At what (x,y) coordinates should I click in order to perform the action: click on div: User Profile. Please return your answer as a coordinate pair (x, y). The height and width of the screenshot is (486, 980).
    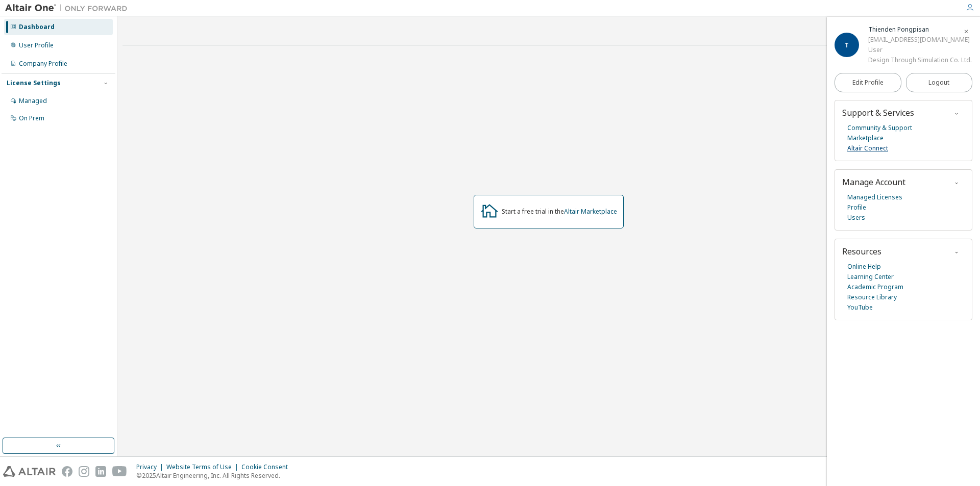
    Looking at the image, I should click on (36, 45).